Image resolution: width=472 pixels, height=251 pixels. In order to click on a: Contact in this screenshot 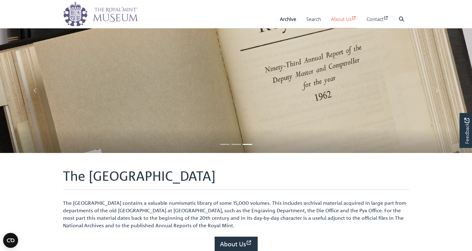, I will do `click(378, 19)`.